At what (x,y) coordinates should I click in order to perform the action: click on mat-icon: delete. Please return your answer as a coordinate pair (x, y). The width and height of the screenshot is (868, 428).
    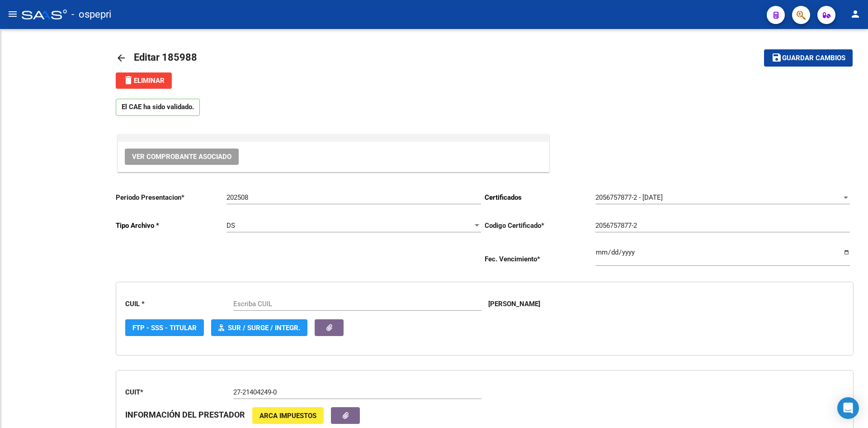
    Looking at the image, I should click on (128, 80).